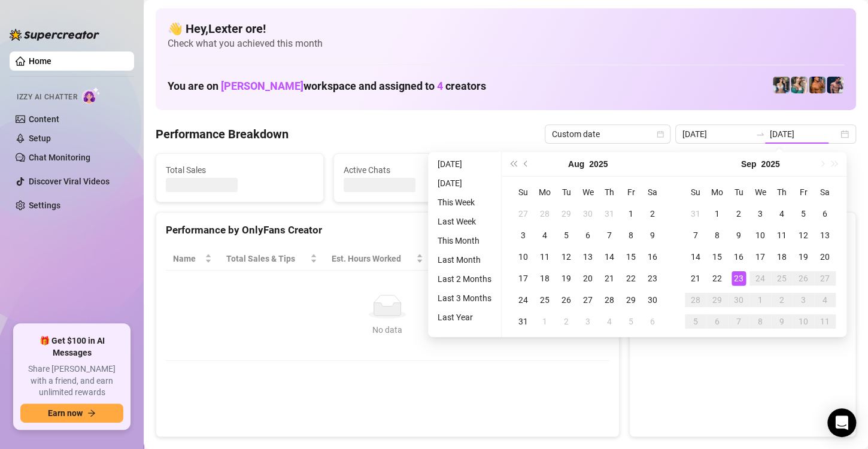 The height and width of the screenshot is (449, 868). What do you see at coordinates (660, 134) in the screenshot?
I see `span: calendar` at bounding box center [660, 134].